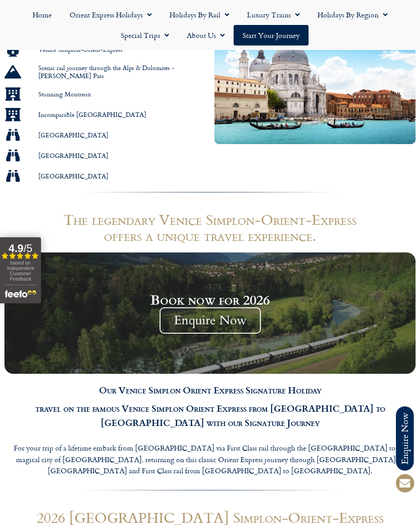  What do you see at coordinates (210, 390) in the screenshot?
I see `span: Our Venice Simplon Orient Express Signature Holiday` at bounding box center [210, 390].